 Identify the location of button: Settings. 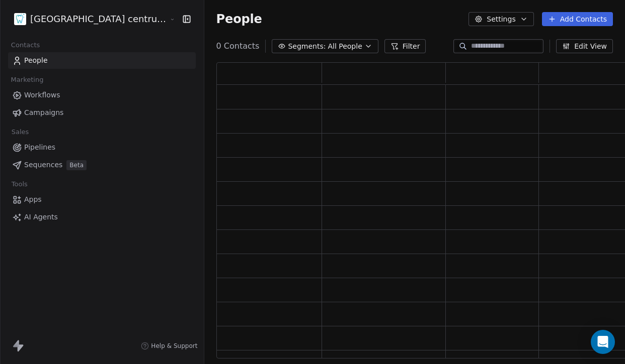
(500, 19).